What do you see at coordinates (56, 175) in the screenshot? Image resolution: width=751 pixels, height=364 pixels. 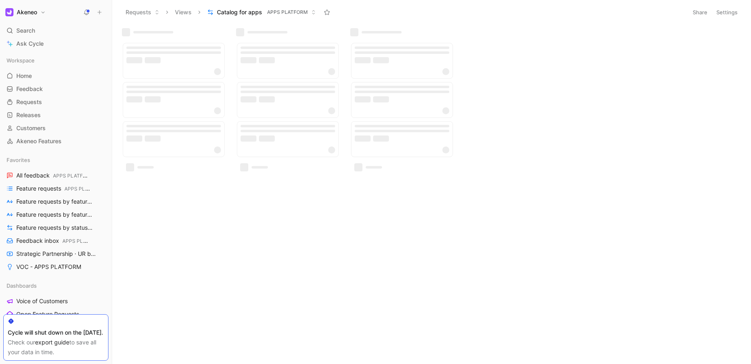 I see `a: All feedbackAPPS PLATFORM` at bounding box center [56, 175].